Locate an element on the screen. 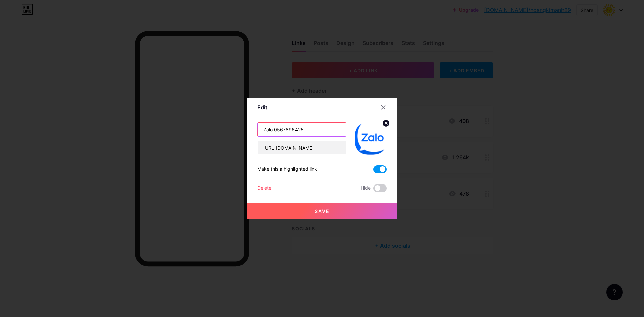 Image resolution: width=644 pixels, height=317 pixels. input: Title is located at coordinates (302, 129).